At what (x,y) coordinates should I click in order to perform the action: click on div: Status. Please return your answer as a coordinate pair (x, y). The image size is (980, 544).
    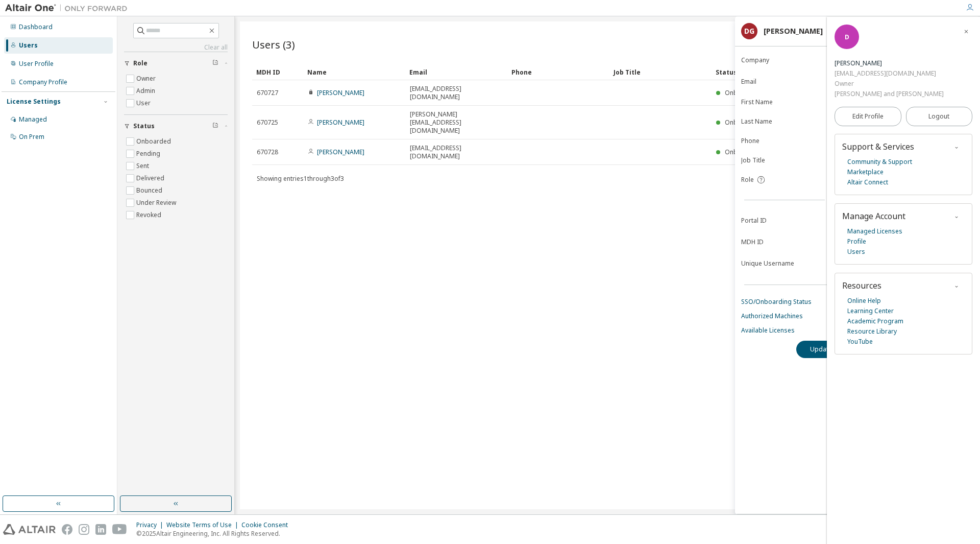
    Looking at the image, I should click on (813, 72).